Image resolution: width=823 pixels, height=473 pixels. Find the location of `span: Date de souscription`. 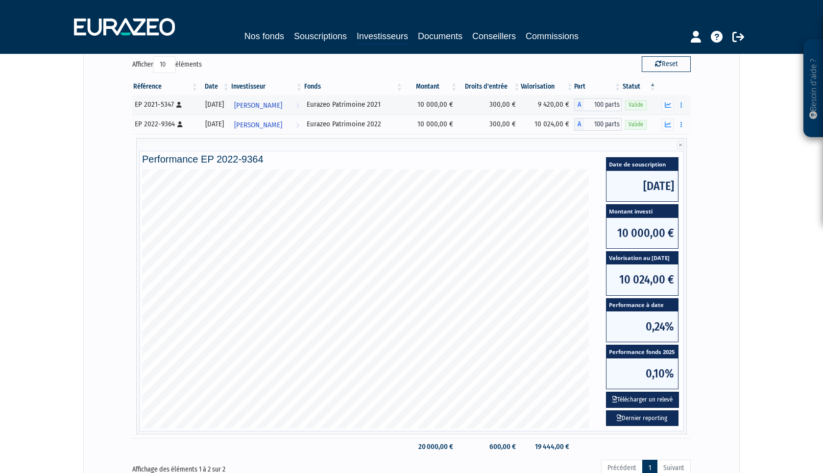

span: Date de souscription is located at coordinates (642, 164).